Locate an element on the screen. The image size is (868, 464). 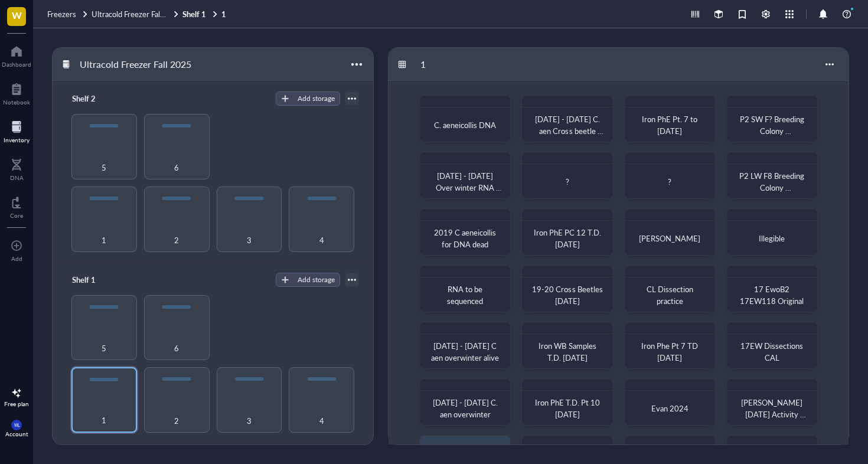
div: Inventory is located at coordinates (17, 140).